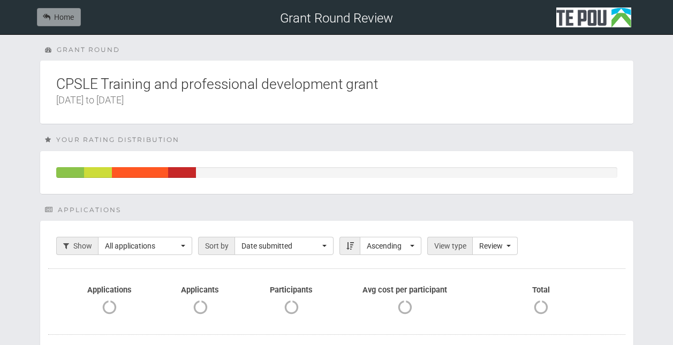 This screenshot has height=345, width=673. Describe the element at coordinates (216, 246) in the screenshot. I see `span: Sort by` at that location.